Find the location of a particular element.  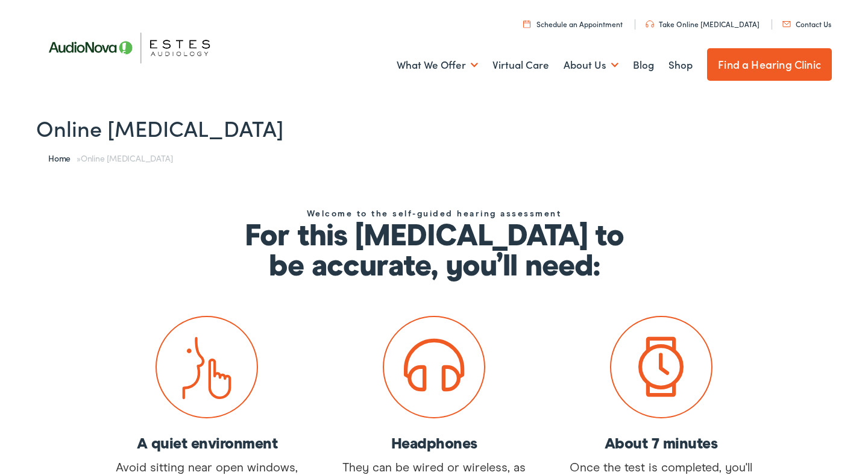

h1: Welcome to the self-guided hearing assessment is located at coordinates (434, 214).